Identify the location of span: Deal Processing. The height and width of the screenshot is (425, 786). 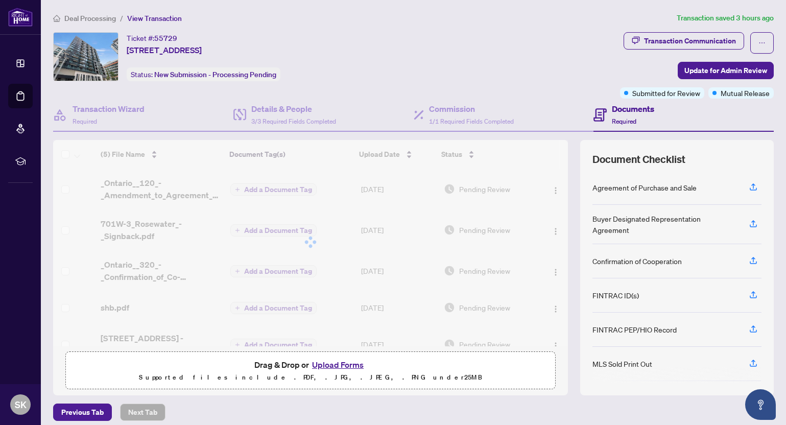
(90, 18).